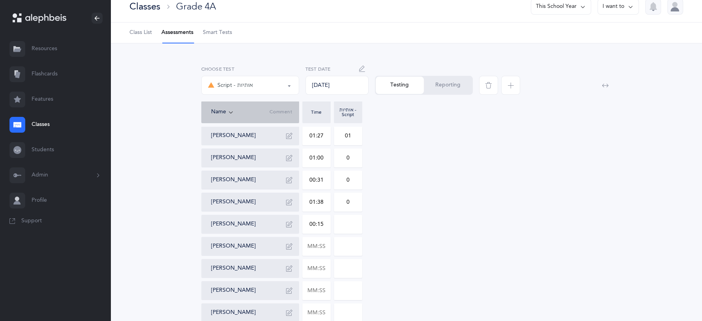  Describe the element at coordinates (250, 85) in the screenshot. I see `button: Script - אותיות` at that location.